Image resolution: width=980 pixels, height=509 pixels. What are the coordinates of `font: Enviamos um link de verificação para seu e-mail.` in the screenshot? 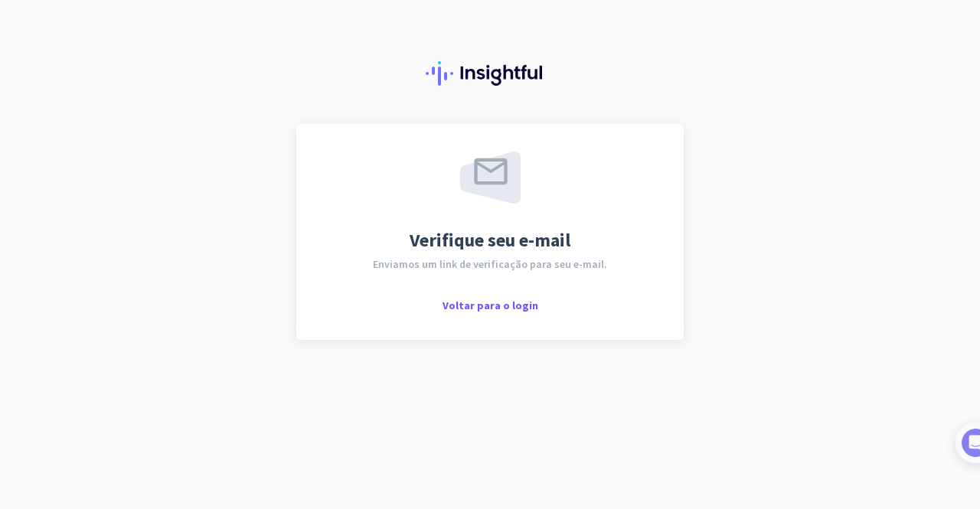 It's located at (490, 264).